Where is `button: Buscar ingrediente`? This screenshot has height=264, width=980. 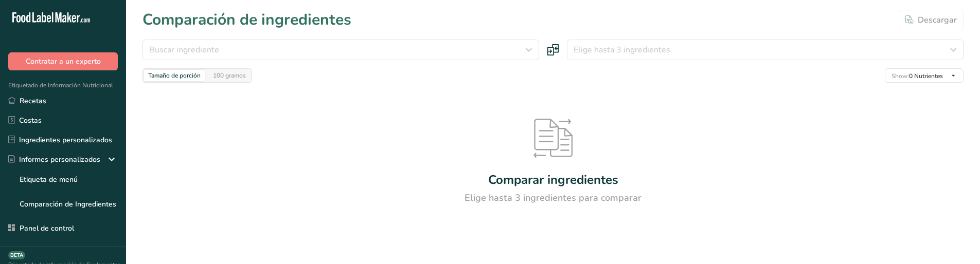
button: Buscar ingrediente is located at coordinates (341, 50).